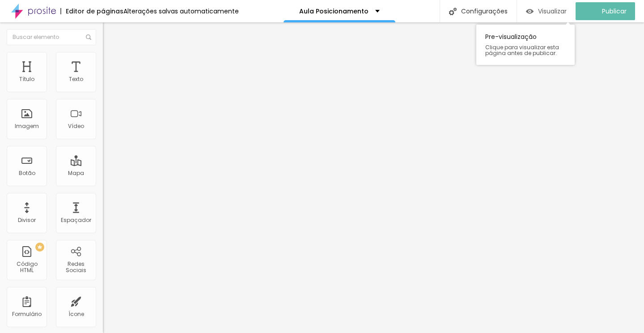 This screenshot has width=644, height=333. Describe the element at coordinates (76, 220) in the screenshot. I see `div: Espaçador` at that location.